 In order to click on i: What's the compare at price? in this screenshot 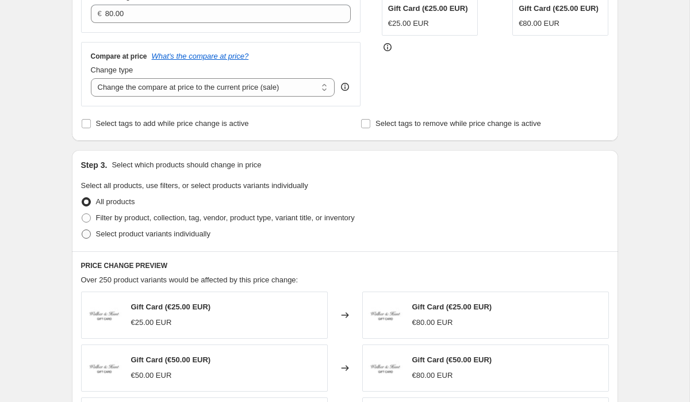, I will do `click(200, 56)`.